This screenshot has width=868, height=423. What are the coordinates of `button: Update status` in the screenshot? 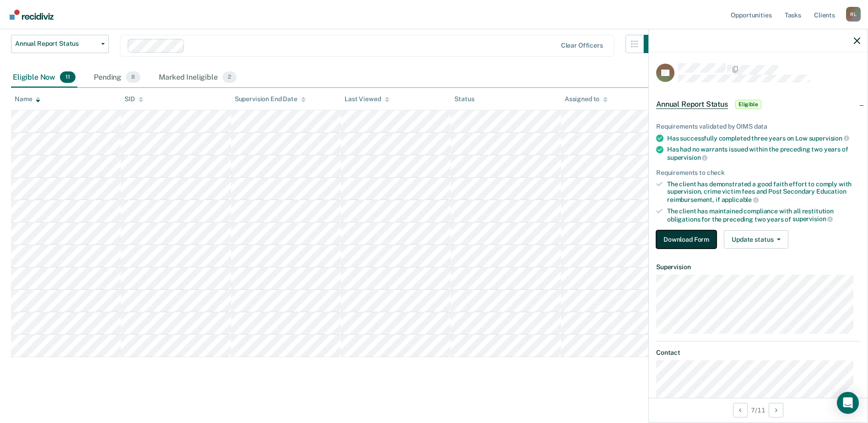 It's located at (756, 240).